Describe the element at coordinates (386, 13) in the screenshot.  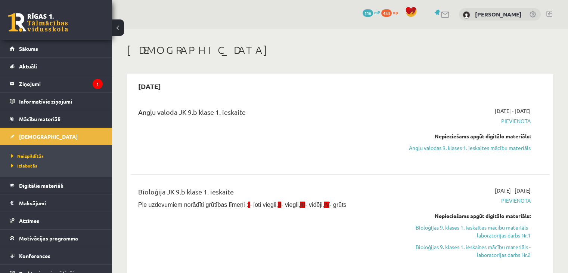
I see `span: 453` at that location.